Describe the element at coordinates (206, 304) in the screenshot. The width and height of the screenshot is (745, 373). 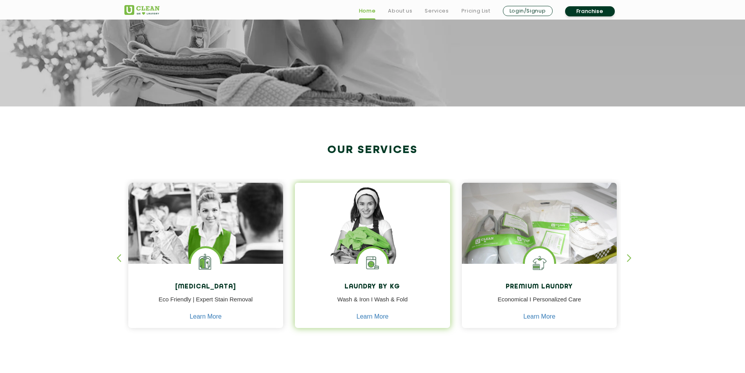
I see `p: Eco Friendly | Expert Stain Removal` at that location.